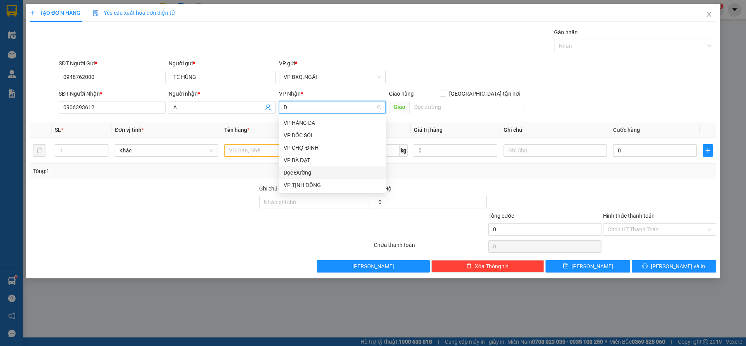 This screenshot has width=746, height=346. Describe the element at coordinates (627, 130) in the screenshot. I see `span: Cước hàng` at that location.